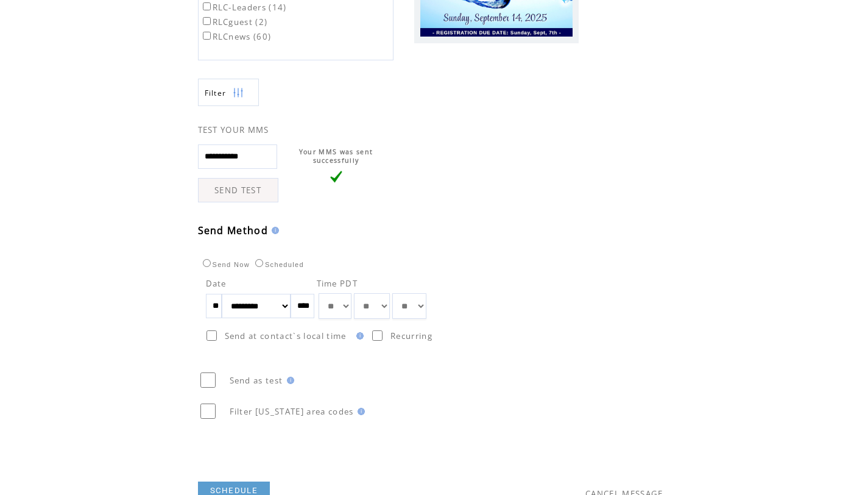 Image resolution: width=868 pixels, height=495 pixels. What do you see at coordinates (238, 190) in the screenshot?
I see `a: SEND TEST` at bounding box center [238, 190].